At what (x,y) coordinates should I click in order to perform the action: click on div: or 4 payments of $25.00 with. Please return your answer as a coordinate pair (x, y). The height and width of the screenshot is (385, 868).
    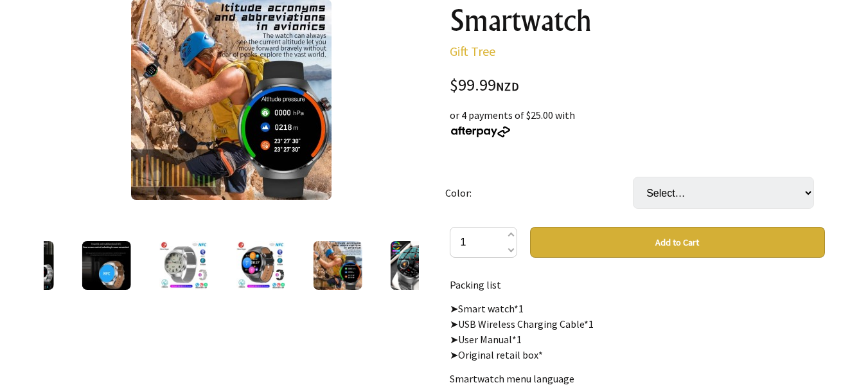
    Looking at the image, I should click on (637, 122).